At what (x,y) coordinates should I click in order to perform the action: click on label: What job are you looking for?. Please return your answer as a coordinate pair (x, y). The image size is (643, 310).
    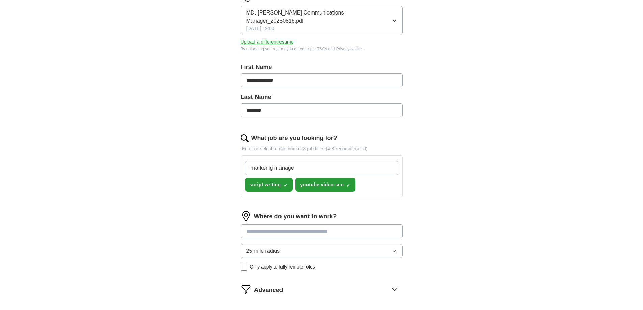
    Looking at the image, I should click on (294, 138).